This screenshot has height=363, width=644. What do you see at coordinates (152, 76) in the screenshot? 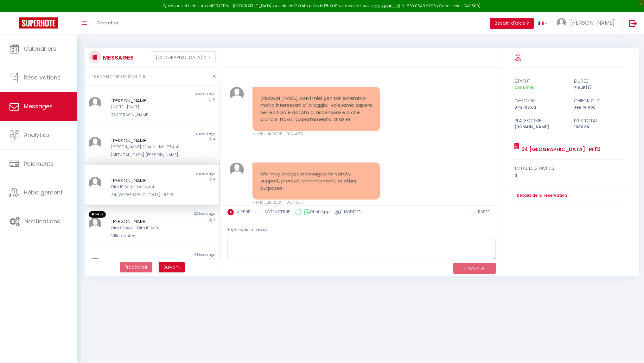
I see `input: Rechercher un mot clé` at bounding box center [152, 76].